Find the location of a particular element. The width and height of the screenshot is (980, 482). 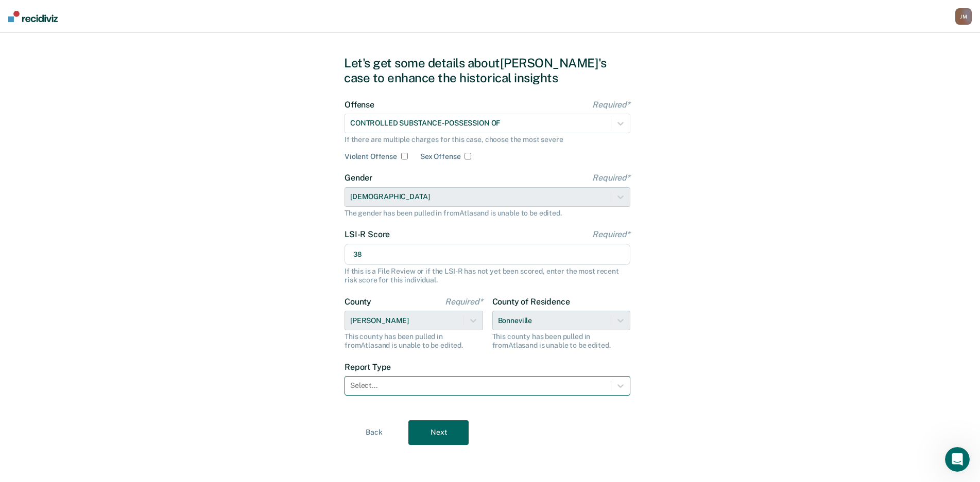

label: County of Residence is located at coordinates (561, 302).